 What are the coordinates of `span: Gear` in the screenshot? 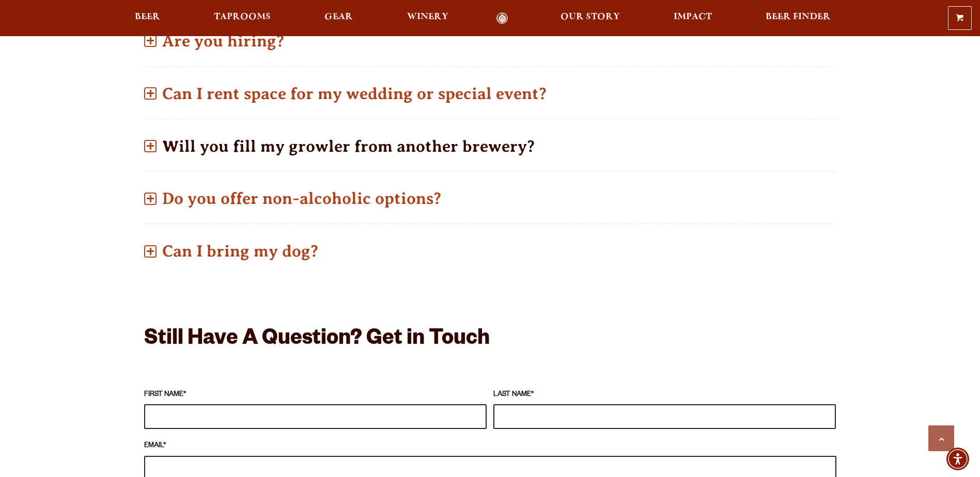 It's located at (339, 17).